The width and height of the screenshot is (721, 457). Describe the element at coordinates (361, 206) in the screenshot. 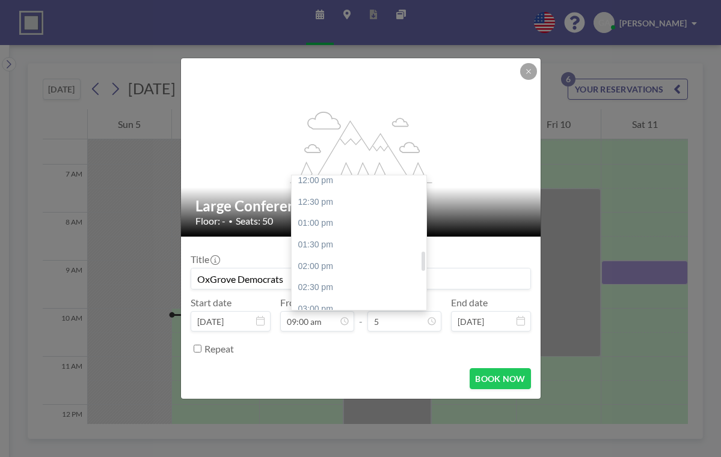

I see `h2: Large Conference Room` at that location.